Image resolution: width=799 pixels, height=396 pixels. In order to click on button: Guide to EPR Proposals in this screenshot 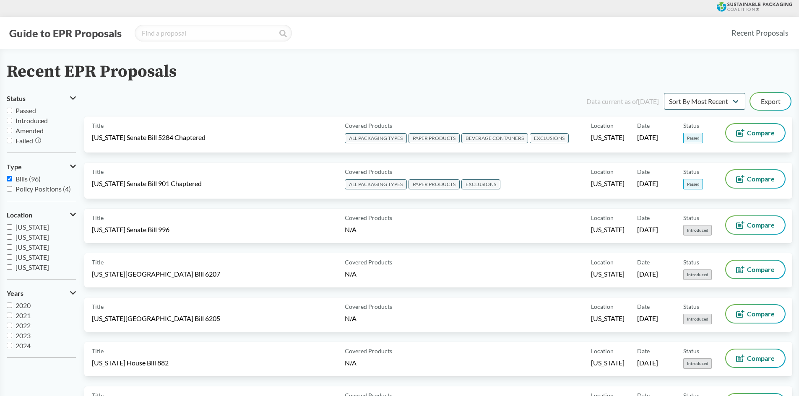, I will do `click(65, 33)`.